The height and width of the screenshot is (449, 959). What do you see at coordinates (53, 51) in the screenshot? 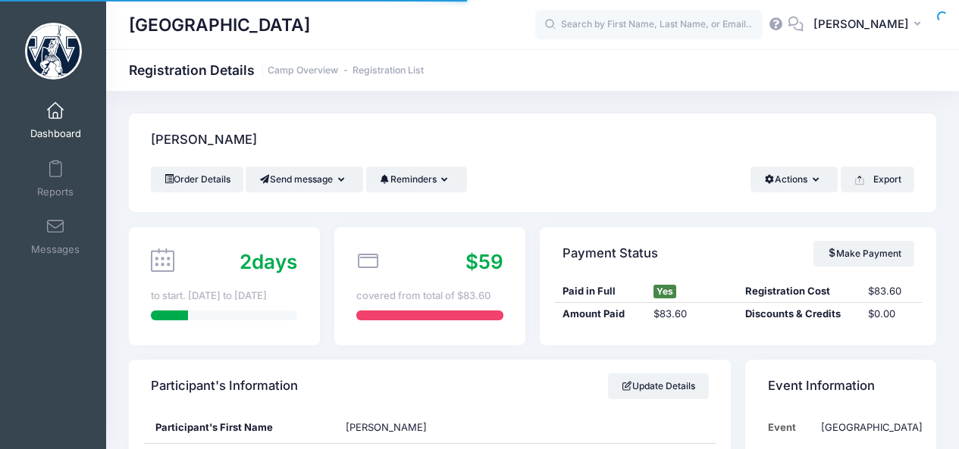
I see `img: Westminster College` at bounding box center [53, 51].